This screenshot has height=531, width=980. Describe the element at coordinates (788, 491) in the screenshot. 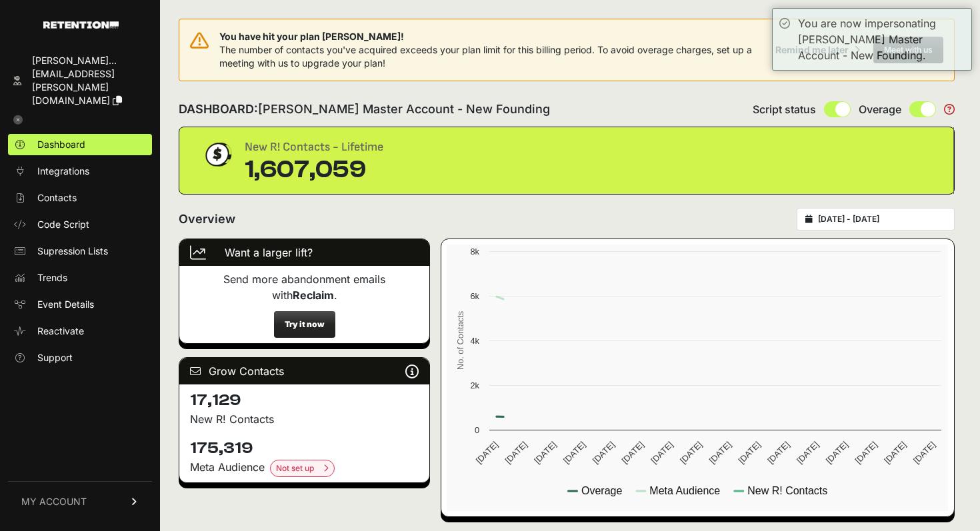

I see `text: New R! Contacts` at that location.